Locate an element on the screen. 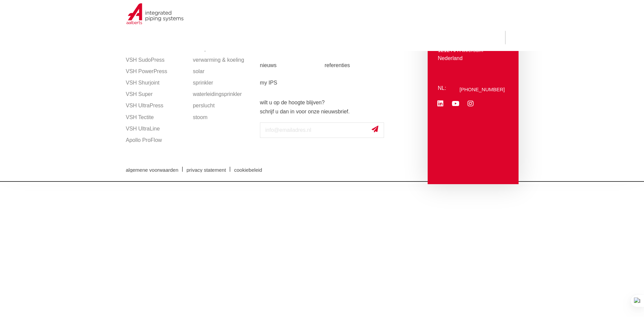 Image resolution: width=644 pixels, height=317 pixels. span: meer info is located at coordinates (439, 17).